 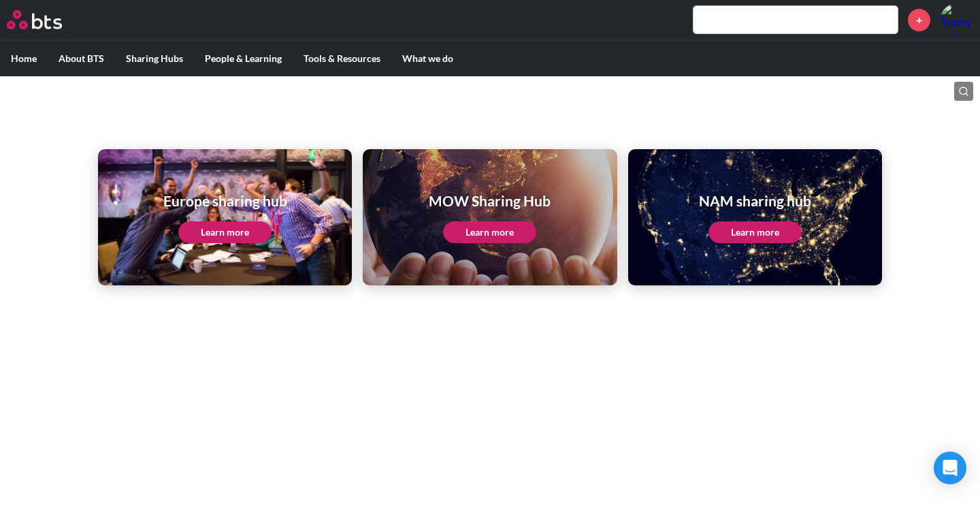 What do you see at coordinates (34, 20) in the screenshot?
I see `img: BTS Logo` at bounding box center [34, 20].